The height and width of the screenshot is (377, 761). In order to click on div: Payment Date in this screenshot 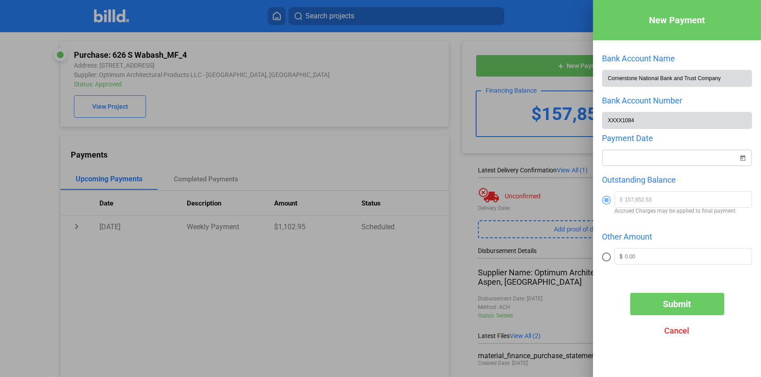, I will do `click(676, 138)`.